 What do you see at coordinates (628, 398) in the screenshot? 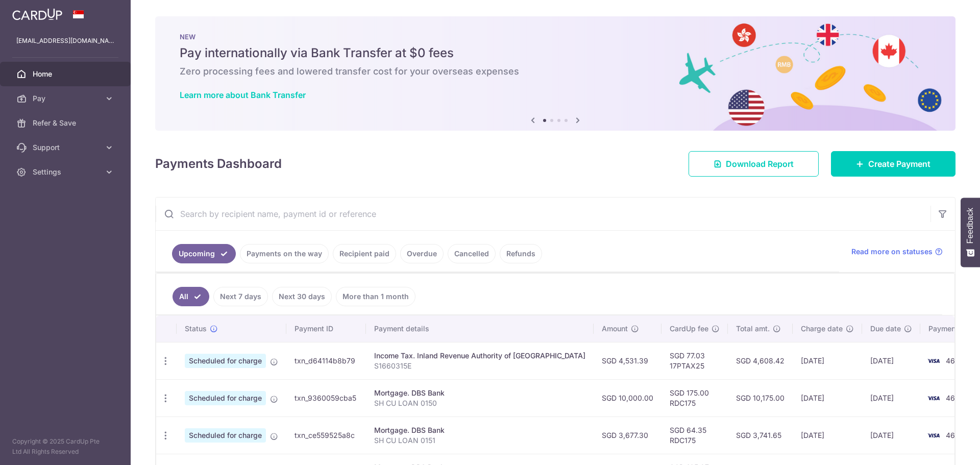
I see `td: SGD 10,000.00` at bounding box center [628, 398].